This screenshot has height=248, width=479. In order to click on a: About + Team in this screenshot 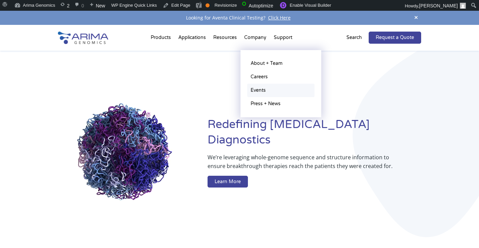, I will do `click(281, 64)`.